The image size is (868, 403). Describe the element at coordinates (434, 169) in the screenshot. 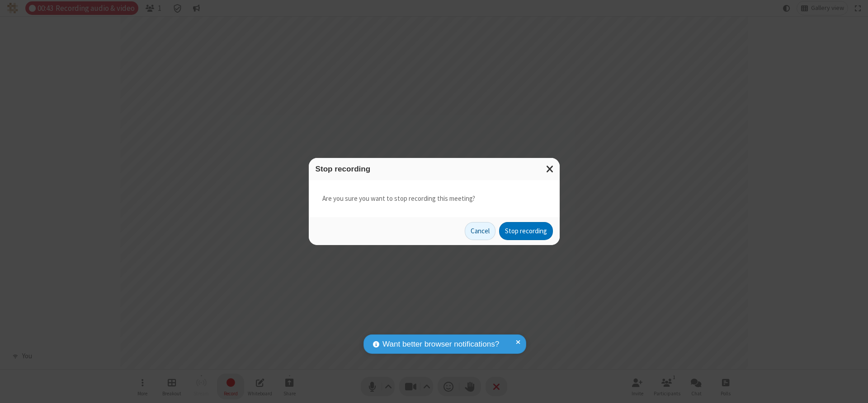

I see `h3: Stop recording` at that location.